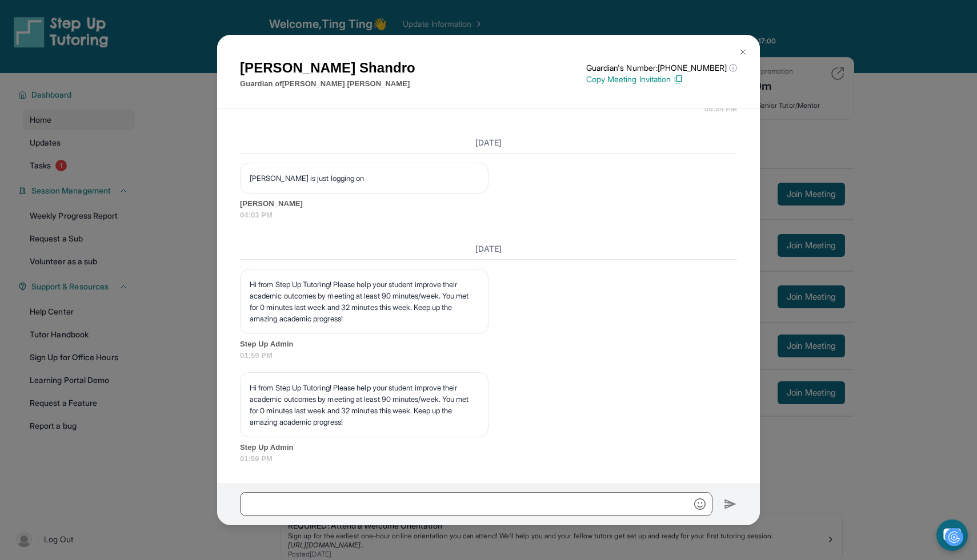  I want to click on img: Emoji, so click(700, 505).